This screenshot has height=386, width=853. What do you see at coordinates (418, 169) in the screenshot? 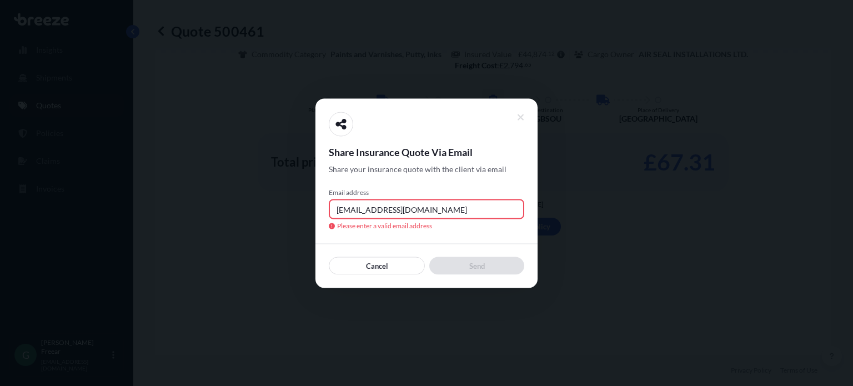
I see `span: Share your insurance quote with the client via email` at bounding box center [418, 169].